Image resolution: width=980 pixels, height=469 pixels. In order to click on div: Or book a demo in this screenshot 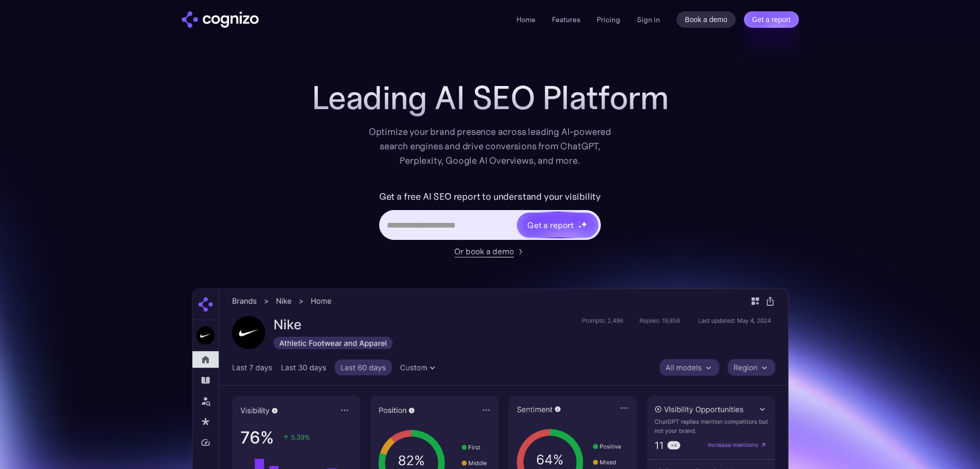, I will do `click(484, 252)`.